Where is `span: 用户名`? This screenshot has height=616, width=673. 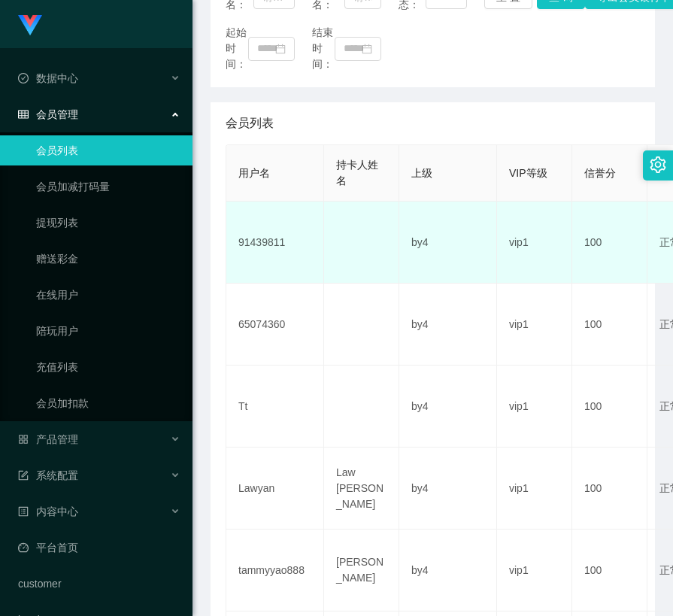
span: 用户名 is located at coordinates (254, 173).